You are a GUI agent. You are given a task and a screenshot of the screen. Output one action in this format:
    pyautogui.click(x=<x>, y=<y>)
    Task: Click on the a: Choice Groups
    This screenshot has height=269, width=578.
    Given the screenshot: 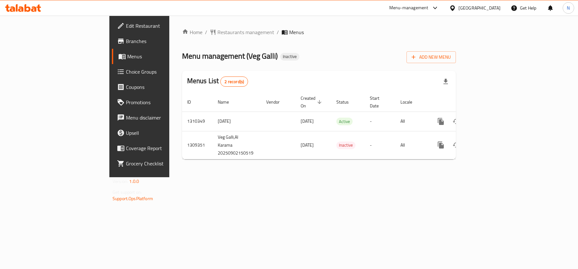 What is the action you would take?
    pyautogui.click(x=159, y=72)
    